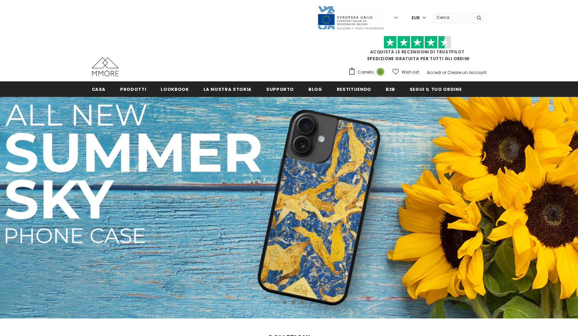 The image size is (578, 336). Describe the element at coordinates (133, 89) in the screenshot. I see `span: Prodotti` at that location.